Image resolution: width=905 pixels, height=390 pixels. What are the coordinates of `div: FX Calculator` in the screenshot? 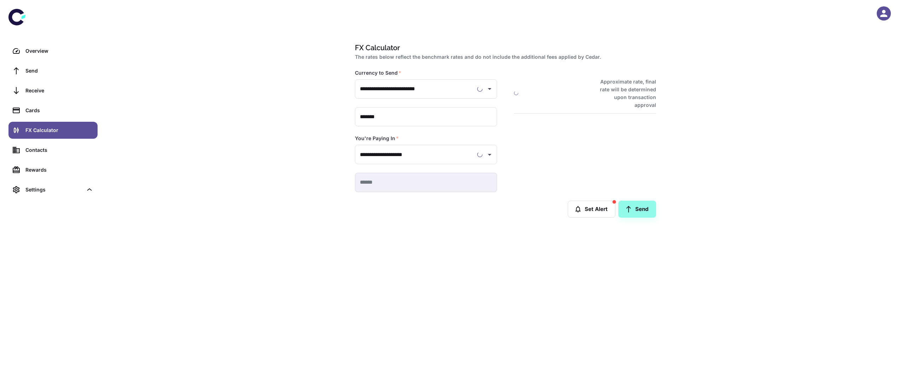 It's located at (59, 130).